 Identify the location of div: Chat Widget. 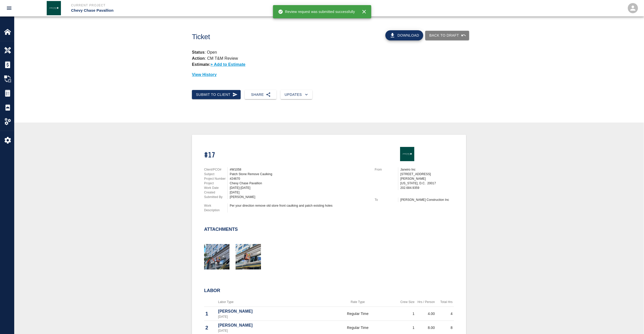
(602, 306).